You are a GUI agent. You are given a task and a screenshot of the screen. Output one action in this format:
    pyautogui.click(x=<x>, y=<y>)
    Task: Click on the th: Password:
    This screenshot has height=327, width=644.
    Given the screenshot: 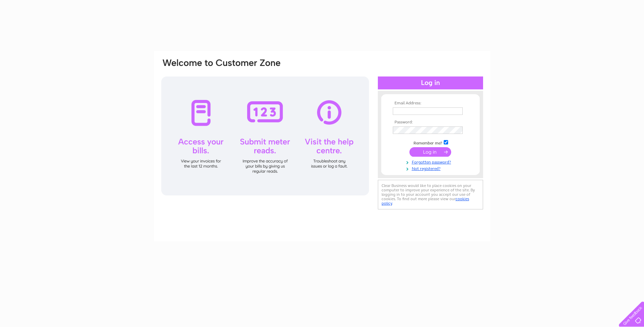 What is the action you would take?
    pyautogui.click(x=430, y=122)
    